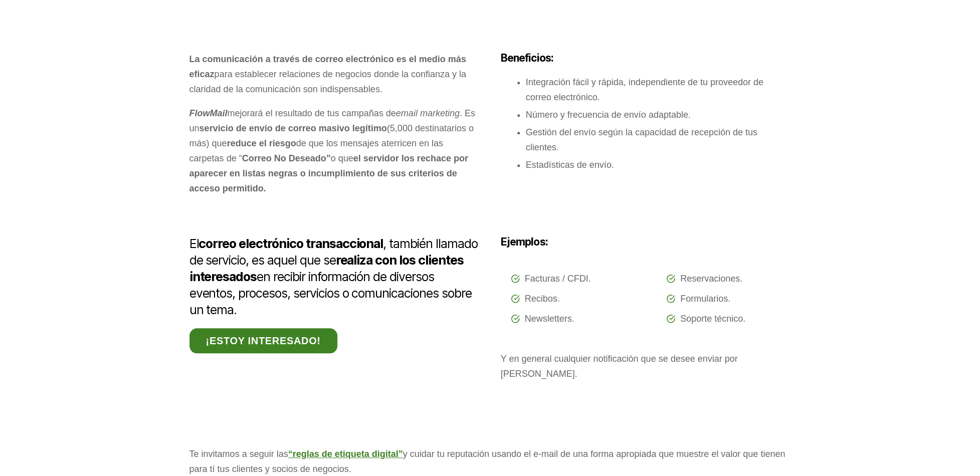 The height and width of the screenshot is (476, 980). I want to click on strong: el servidor los rechace por aparecer en listas negras o incumplimiento de sus criterios de acceso..., so click(329, 173).